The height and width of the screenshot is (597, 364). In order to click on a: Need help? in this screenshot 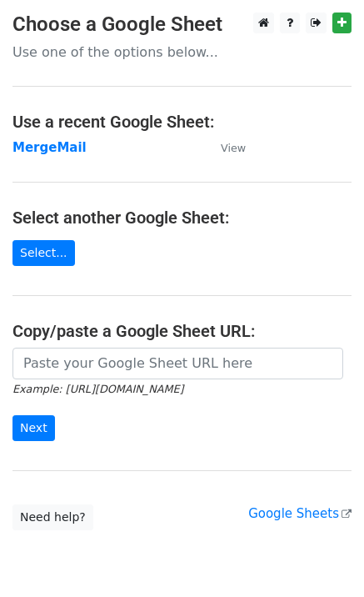, I will do `click(53, 517)`.